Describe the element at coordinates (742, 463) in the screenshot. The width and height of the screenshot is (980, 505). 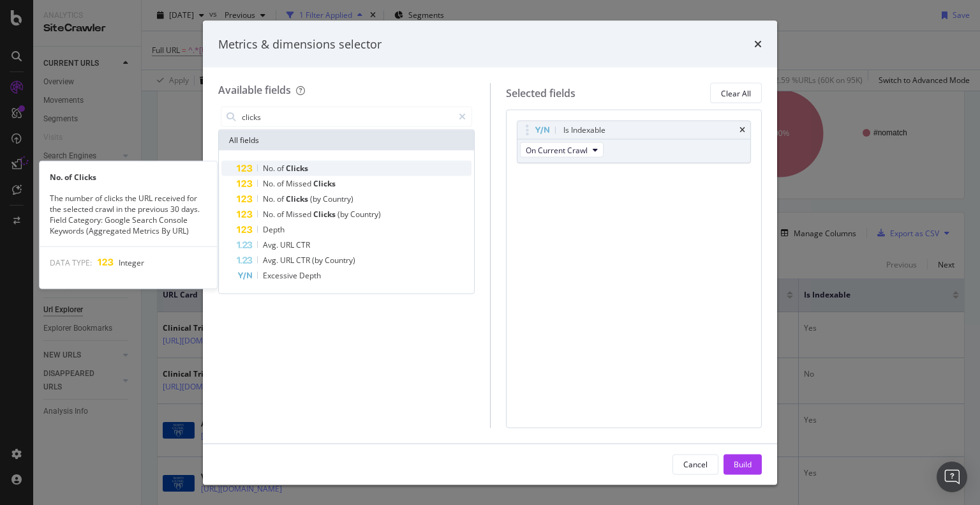
I see `div: Build` at that location.